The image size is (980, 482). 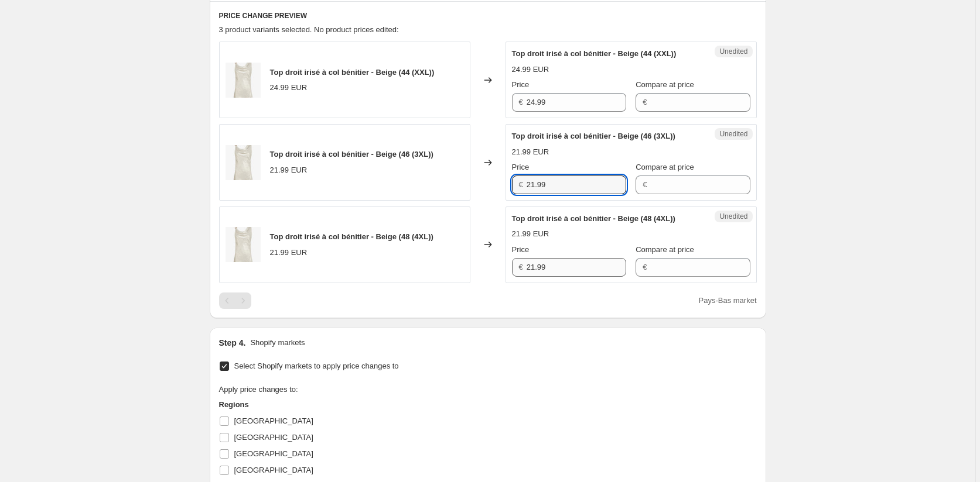 I want to click on p: Shopify markets, so click(x=277, y=343).